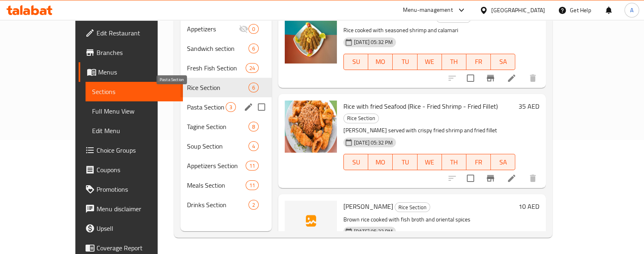 Image resolution: width=644 pixels, height=254 pixels. Describe the element at coordinates (134, 111) in the screenshot. I see `span: Full Menu View` at that location.